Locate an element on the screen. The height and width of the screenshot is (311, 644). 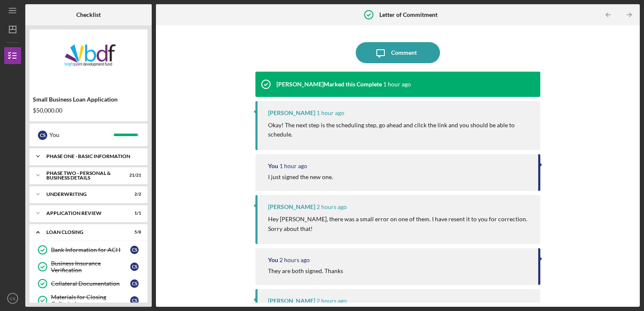
time: 2025-10-13 18:03 is located at coordinates (331, 301).